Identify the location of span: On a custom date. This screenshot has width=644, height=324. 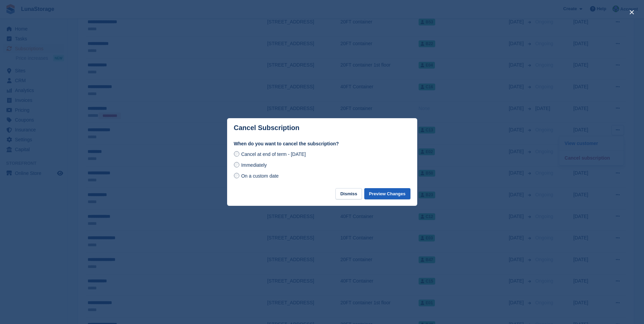
(259, 176).